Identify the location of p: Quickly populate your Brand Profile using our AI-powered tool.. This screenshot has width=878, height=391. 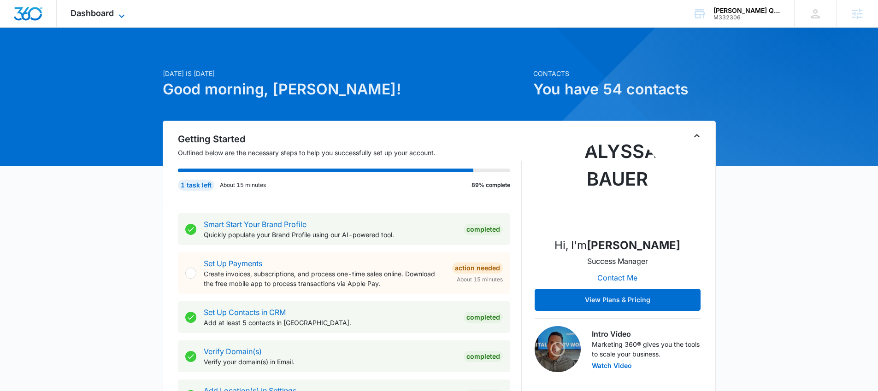
(330, 235).